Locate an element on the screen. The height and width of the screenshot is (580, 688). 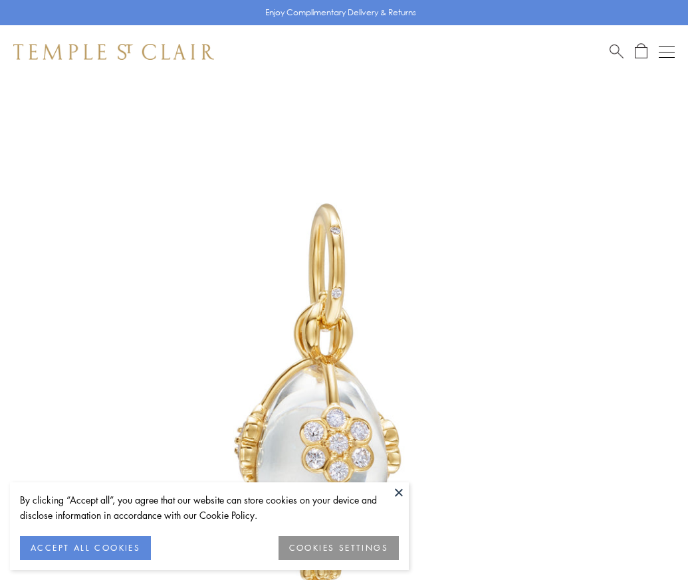
button: Open navigation is located at coordinates (667, 52).